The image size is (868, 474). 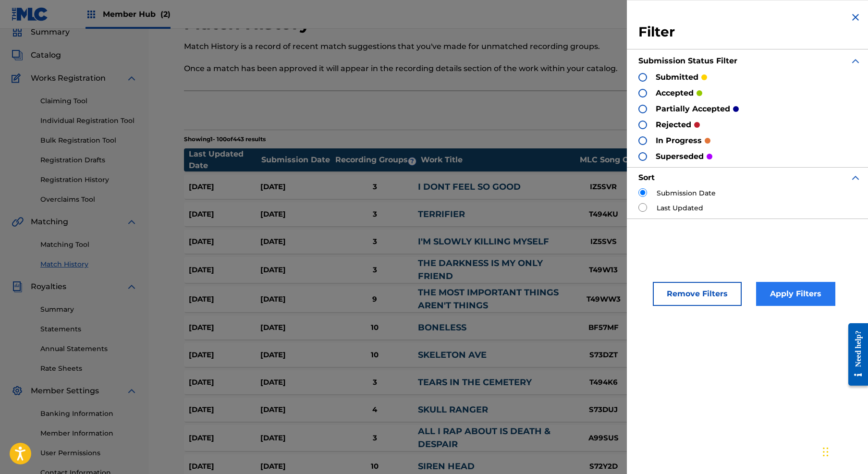 I want to click on button: Apply Filters, so click(x=795, y=294).